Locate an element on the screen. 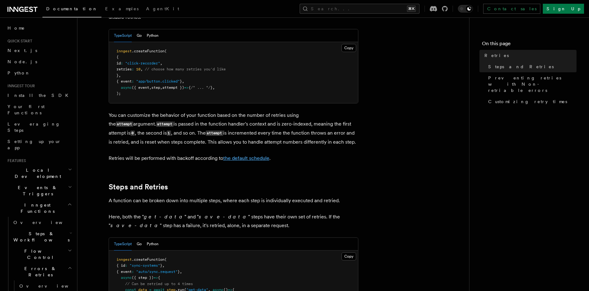 The image size is (589, 291). span: Steps and Retries is located at coordinates (521, 67).